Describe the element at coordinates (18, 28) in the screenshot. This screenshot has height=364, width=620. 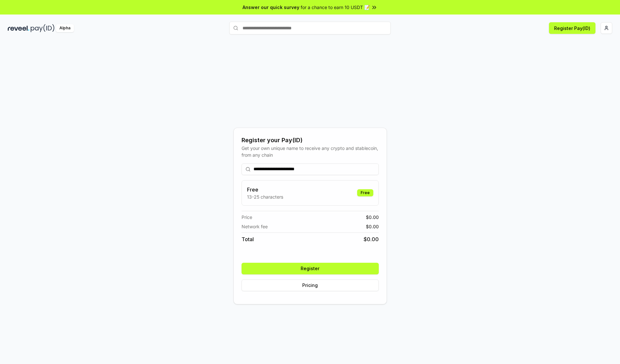
I see `img: reveel_dark` at that location.